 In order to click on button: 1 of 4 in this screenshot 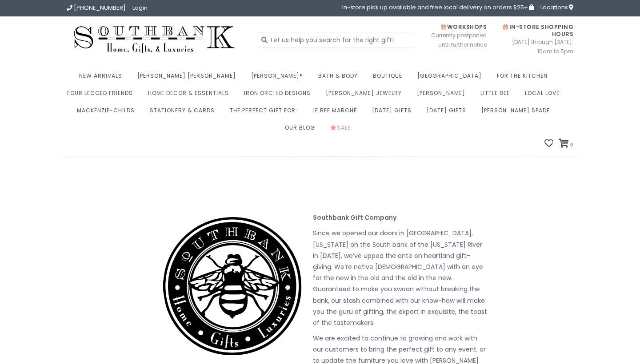, I will do `click(484, 143)`.